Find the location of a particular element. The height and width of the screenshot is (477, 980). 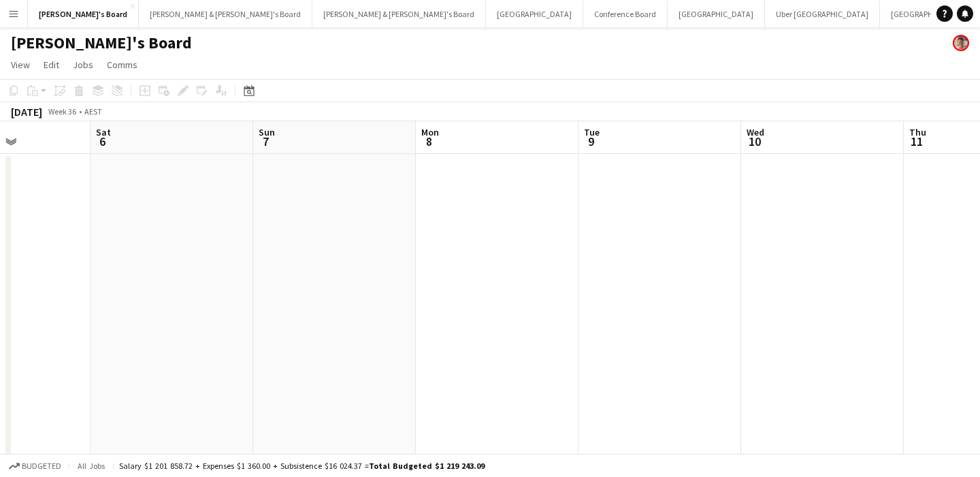

a: View is located at coordinates (20, 65).